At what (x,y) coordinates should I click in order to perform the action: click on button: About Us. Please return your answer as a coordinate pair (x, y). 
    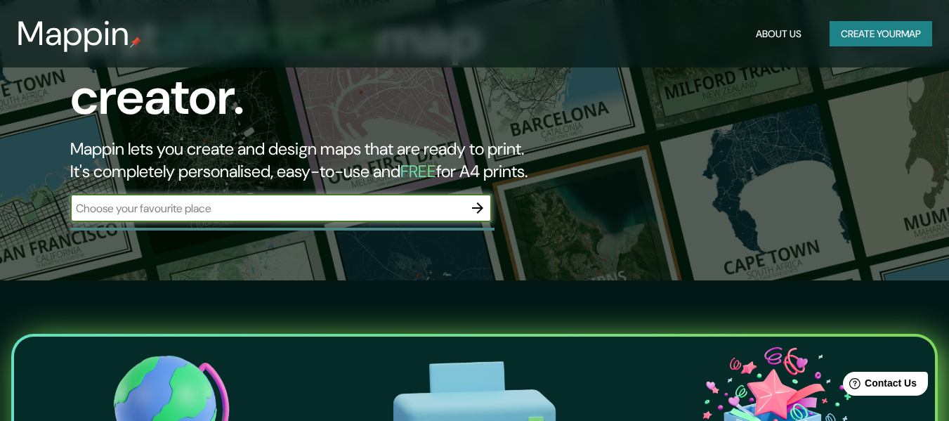
    Looking at the image, I should click on (778, 34).